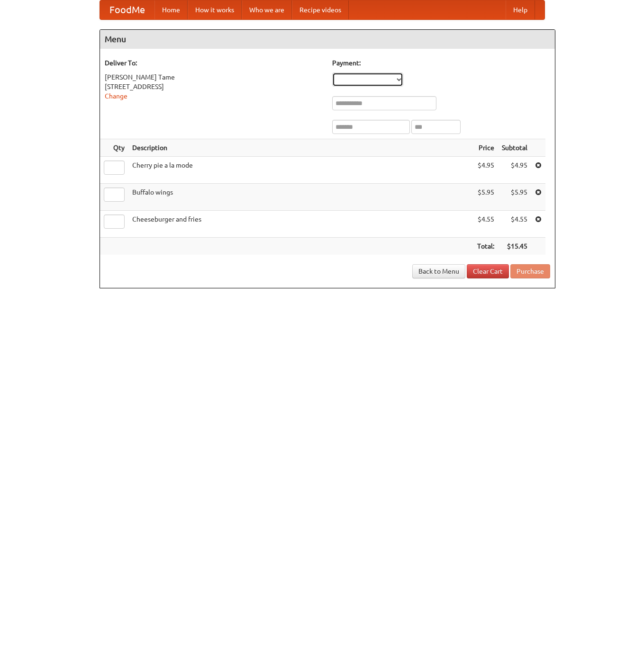 Image resolution: width=644 pixels, height=670 pixels. What do you see at coordinates (114, 148) in the screenshot?
I see `th: Qty` at bounding box center [114, 148].